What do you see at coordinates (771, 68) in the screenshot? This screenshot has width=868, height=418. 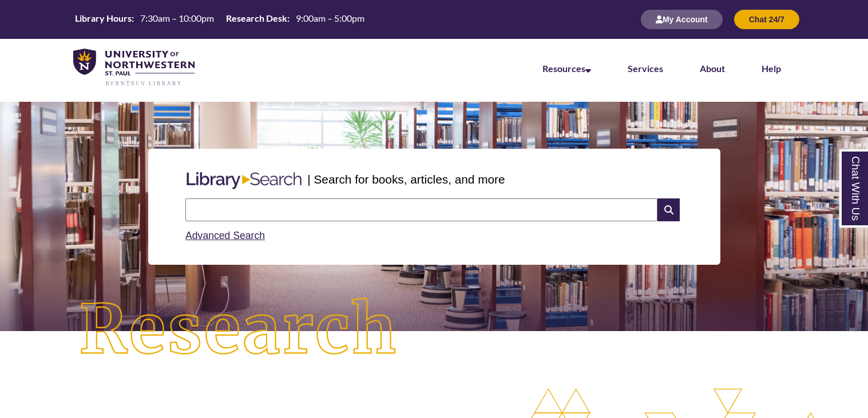 I see `a: Help` at bounding box center [771, 68].